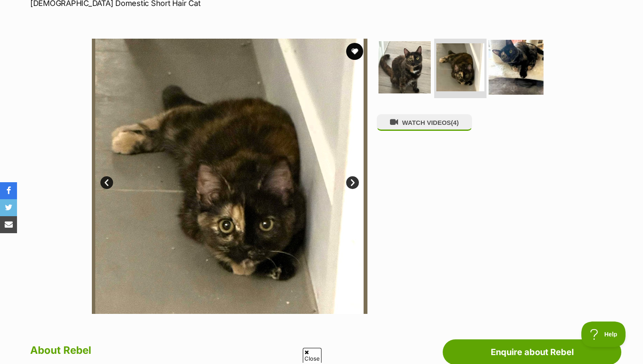 The height and width of the screenshot is (364, 643). Describe the element at coordinates (355, 51) in the screenshot. I see `button: favourite` at that location.